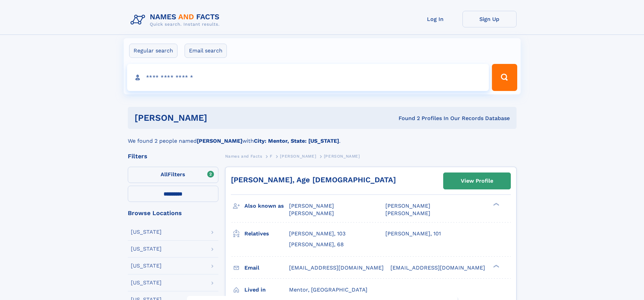 The height and width of the screenshot is (300, 644). Describe the element at coordinates (173, 213) in the screenshot. I see `div: Browse Locations` at that location.